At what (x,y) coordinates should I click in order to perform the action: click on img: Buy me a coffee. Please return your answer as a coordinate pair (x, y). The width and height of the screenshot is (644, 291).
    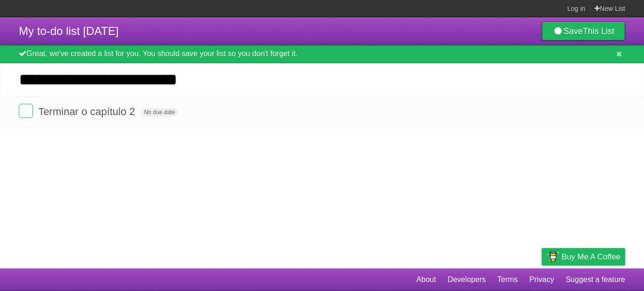
    Looking at the image, I should click on (553, 257).